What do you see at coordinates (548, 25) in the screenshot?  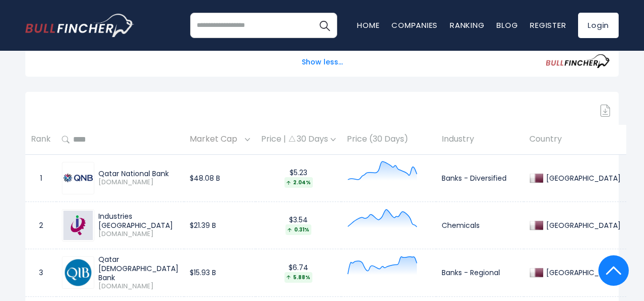 I see `a: Register` at bounding box center [548, 25].